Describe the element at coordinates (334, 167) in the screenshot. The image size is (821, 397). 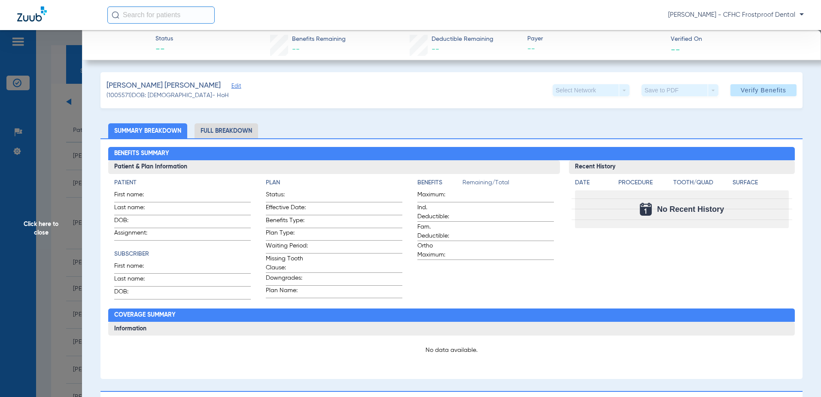
I see `h3: Patient & Plan Information` at that location.